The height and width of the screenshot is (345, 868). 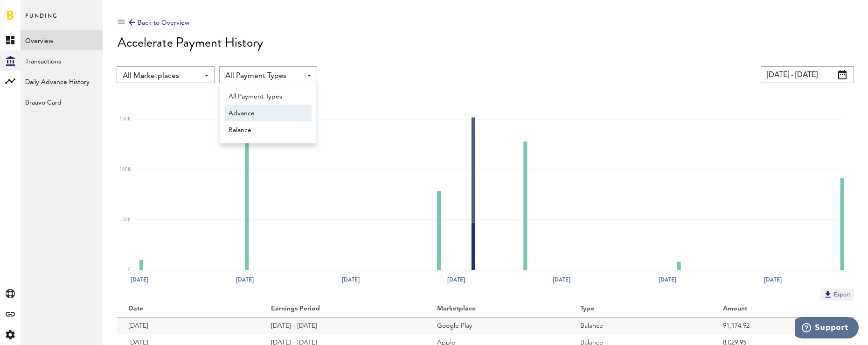 What do you see at coordinates (496, 326) in the screenshot?
I see `td: Google Play` at bounding box center [496, 326].